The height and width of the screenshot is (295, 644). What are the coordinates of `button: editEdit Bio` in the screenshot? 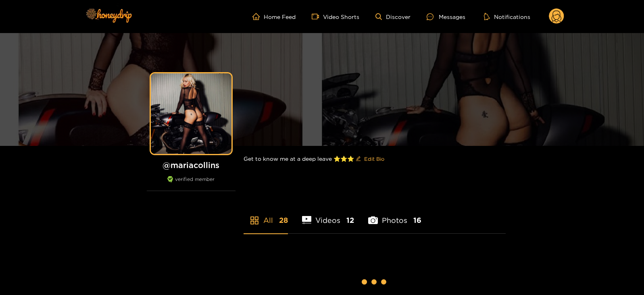 It's located at (370, 159).